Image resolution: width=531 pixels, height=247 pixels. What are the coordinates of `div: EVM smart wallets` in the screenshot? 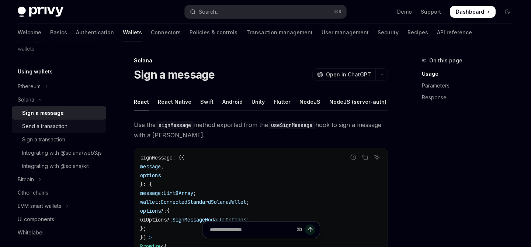 It's located at (39, 206).